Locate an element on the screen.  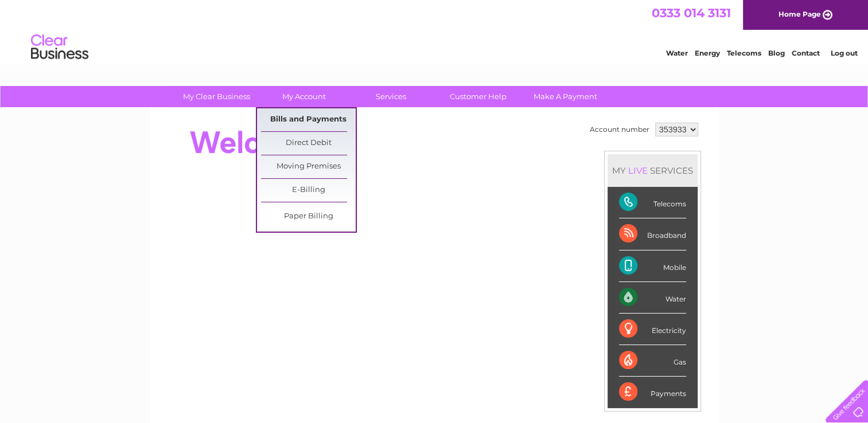
a: Contact is located at coordinates (806, 52).